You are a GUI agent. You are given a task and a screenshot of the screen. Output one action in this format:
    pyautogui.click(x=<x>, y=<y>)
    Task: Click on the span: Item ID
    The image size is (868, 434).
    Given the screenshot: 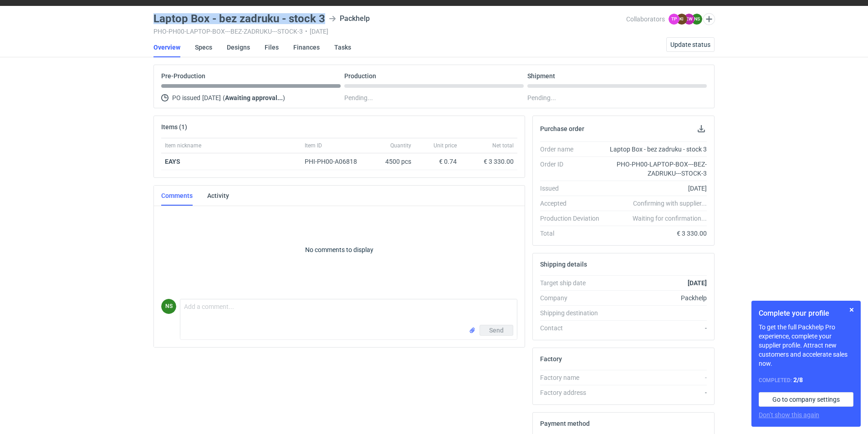 What is the action you would take?
    pyautogui.click(x=313, y=146)
    